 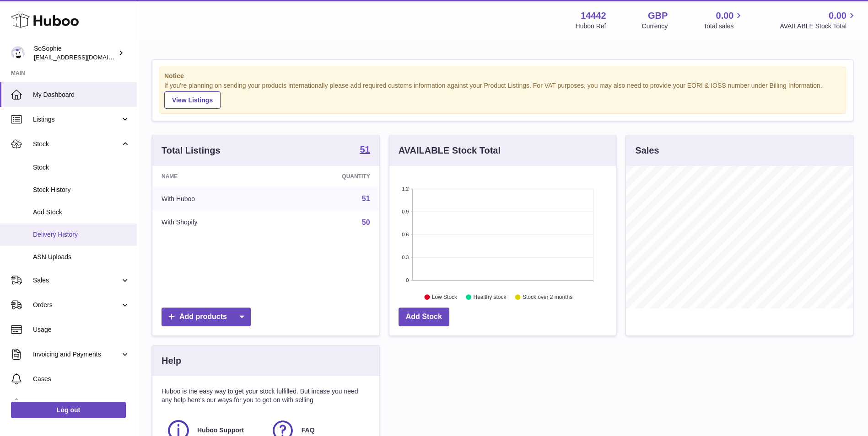 What do you see at coordinates (655, 26) in the screenshot?
I see `div: Currency` at bounding box center [655, 26].